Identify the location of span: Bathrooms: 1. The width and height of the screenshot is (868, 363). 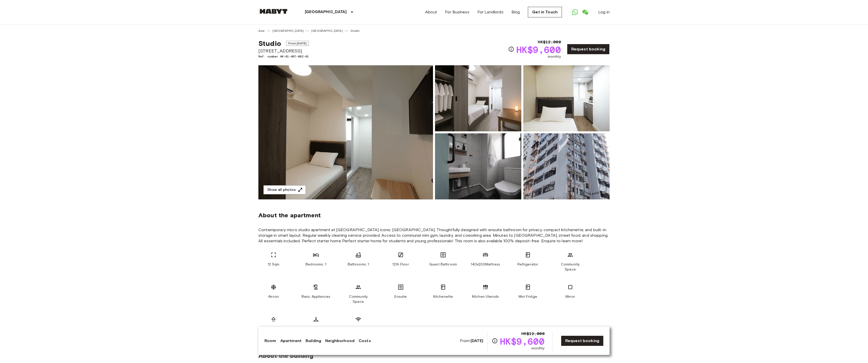
(358, 264).